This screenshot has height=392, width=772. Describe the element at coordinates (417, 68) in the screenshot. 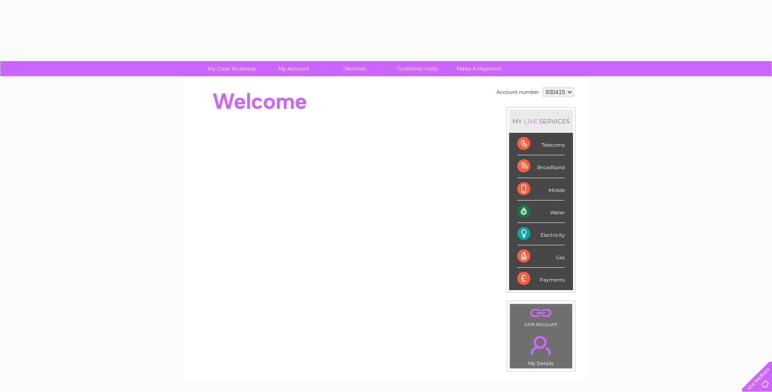

I see `a: Customer Help` at that location.